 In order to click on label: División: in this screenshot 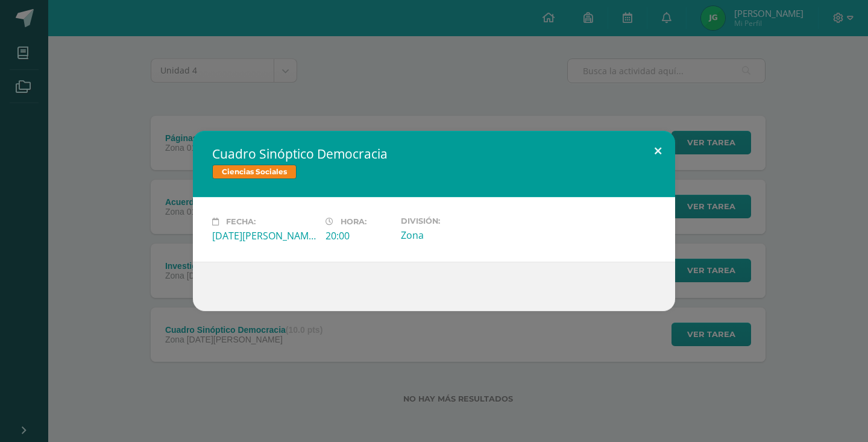, I will do `click(452, 221)`.